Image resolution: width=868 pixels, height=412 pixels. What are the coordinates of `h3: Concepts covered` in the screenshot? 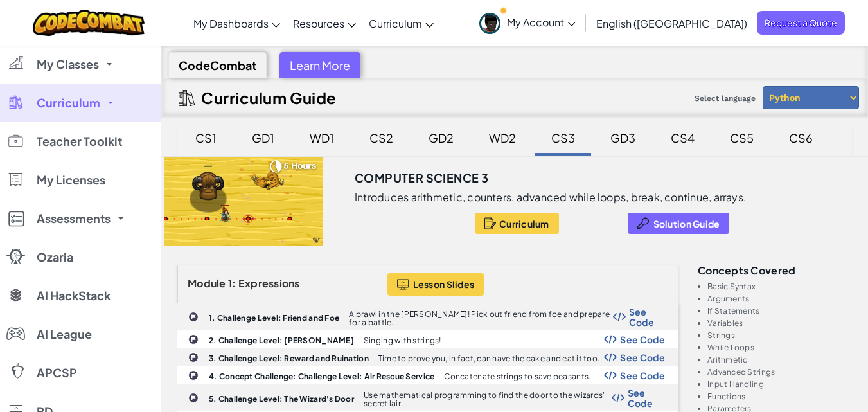 It's located at (775, 270).